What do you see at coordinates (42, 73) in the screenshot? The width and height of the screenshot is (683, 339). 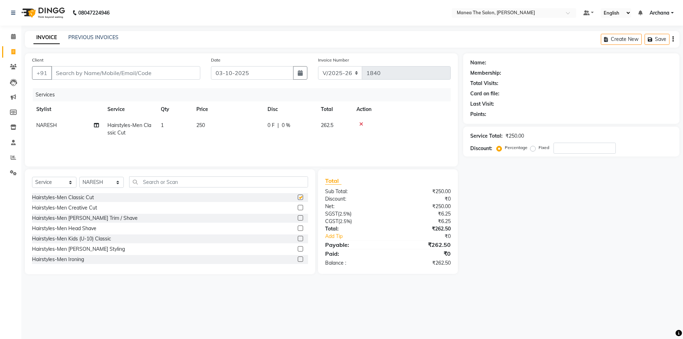 I see `button: +91` at bounding box center [42, 73].